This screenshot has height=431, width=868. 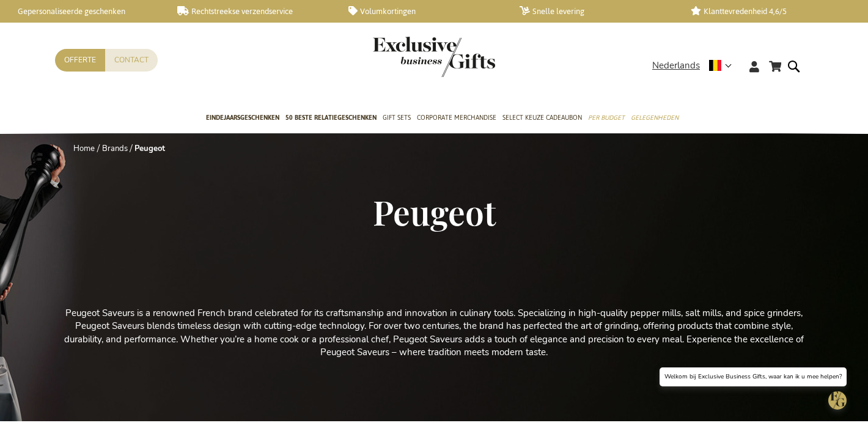 I want to click on span: Select Keuze Cadeaubon, so click(x=542, y=117).